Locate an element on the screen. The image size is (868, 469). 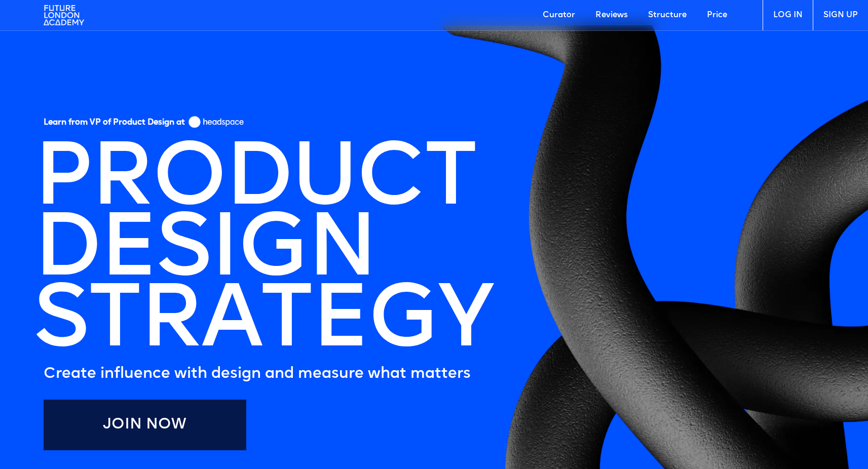
h1: DESIGN is located at coordinates (205, 253).